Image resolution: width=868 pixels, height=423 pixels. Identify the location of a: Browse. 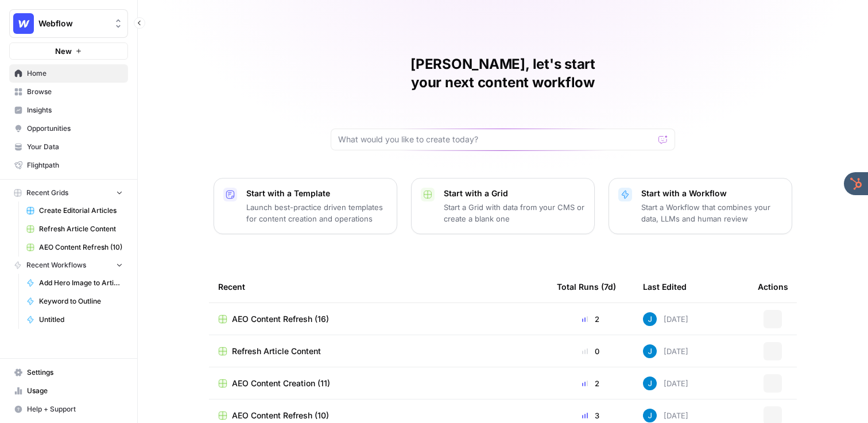
(68, 92).